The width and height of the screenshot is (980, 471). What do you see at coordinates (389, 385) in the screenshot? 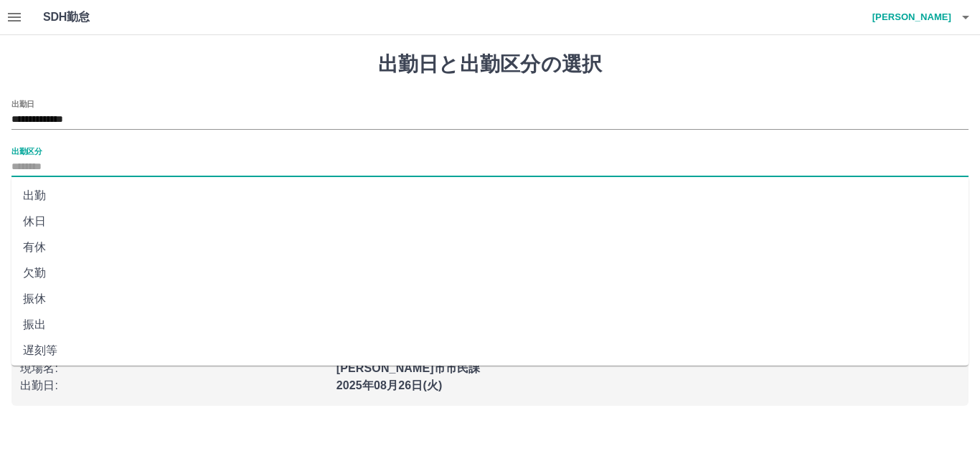
I see `b: 2025年08月26日(火)` at bounding box center [389, 385].